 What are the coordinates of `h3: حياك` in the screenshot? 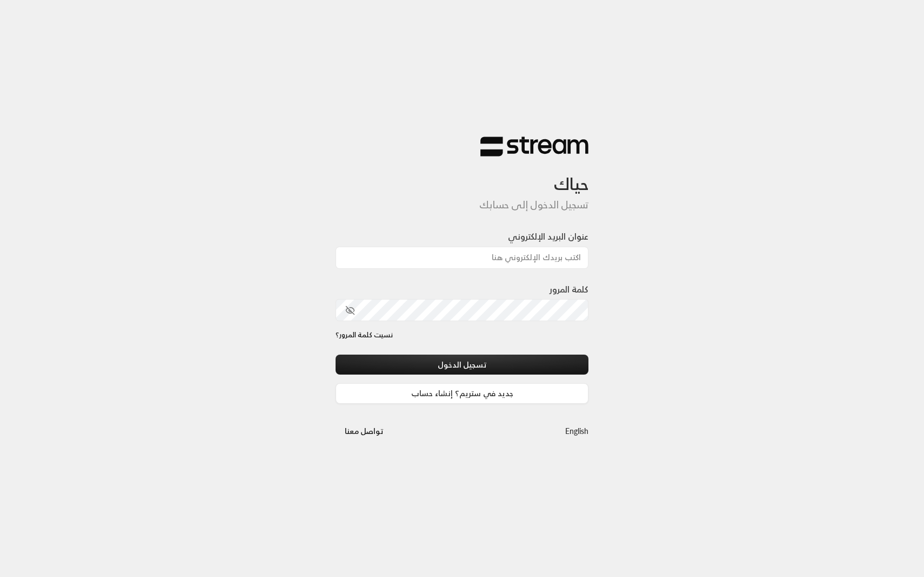 It's located at (462, 175).